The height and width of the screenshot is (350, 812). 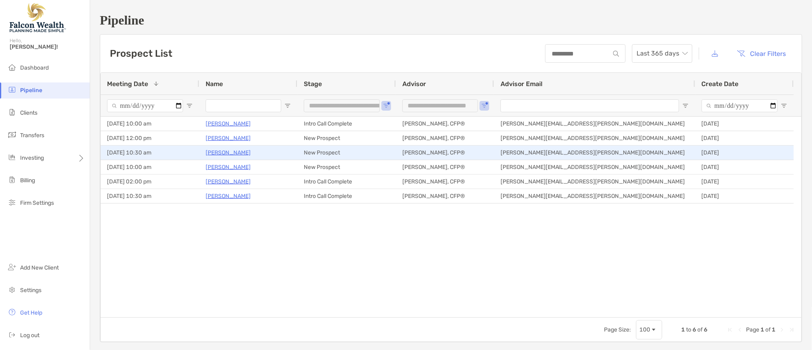 I want to click on span: Clients, so click(x=29, y=113).